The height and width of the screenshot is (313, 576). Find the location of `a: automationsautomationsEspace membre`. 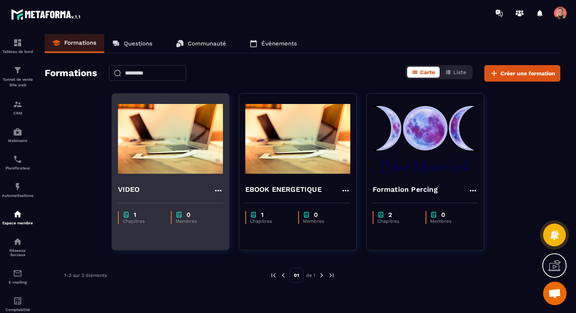

a: automationsautomationsEspace membre is located at coordinates (18, 217).